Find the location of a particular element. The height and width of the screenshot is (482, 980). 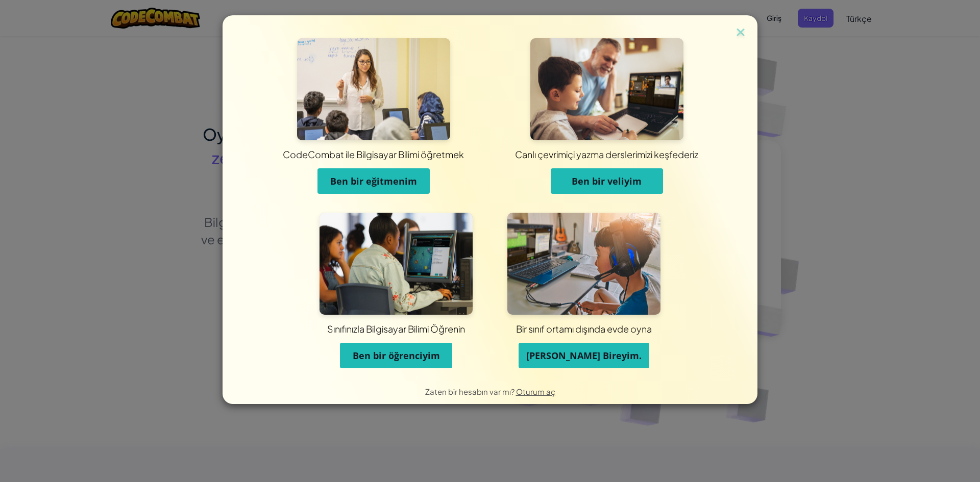

font: Zaten bir hesabın var mı? is located at coordinates (469, 391).